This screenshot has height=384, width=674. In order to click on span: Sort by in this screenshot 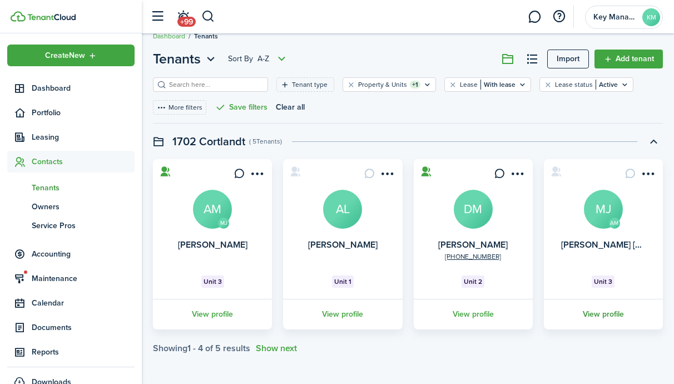, I will do `click(243, 59)`.